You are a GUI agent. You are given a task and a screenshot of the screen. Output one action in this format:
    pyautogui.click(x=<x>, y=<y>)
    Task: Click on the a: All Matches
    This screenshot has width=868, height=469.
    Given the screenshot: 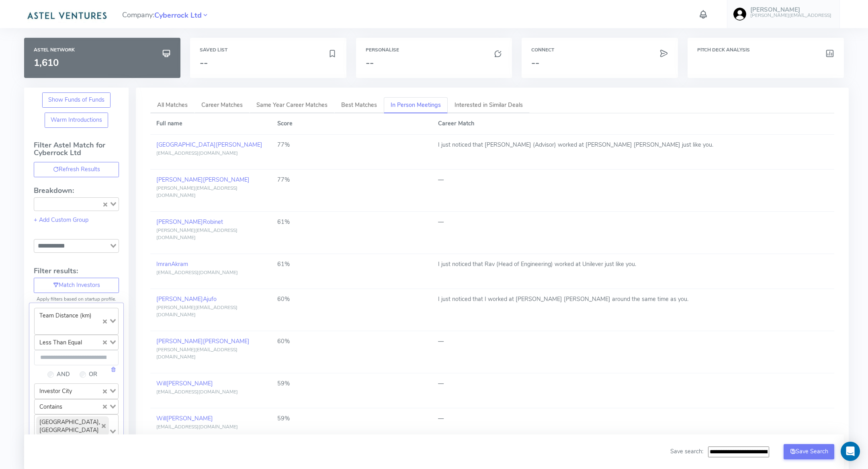 What is the action you would take?
    pyautogui.click(x=173, y=106)
    